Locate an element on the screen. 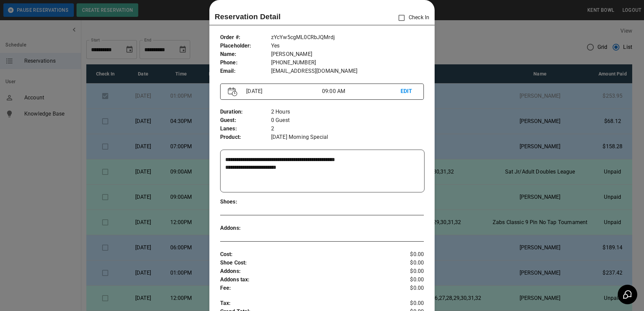 The height and width of the screenshot is (311, 644). p: zYcYw5cgML0CRbJQMrdj is located at coordinates (347, 38).